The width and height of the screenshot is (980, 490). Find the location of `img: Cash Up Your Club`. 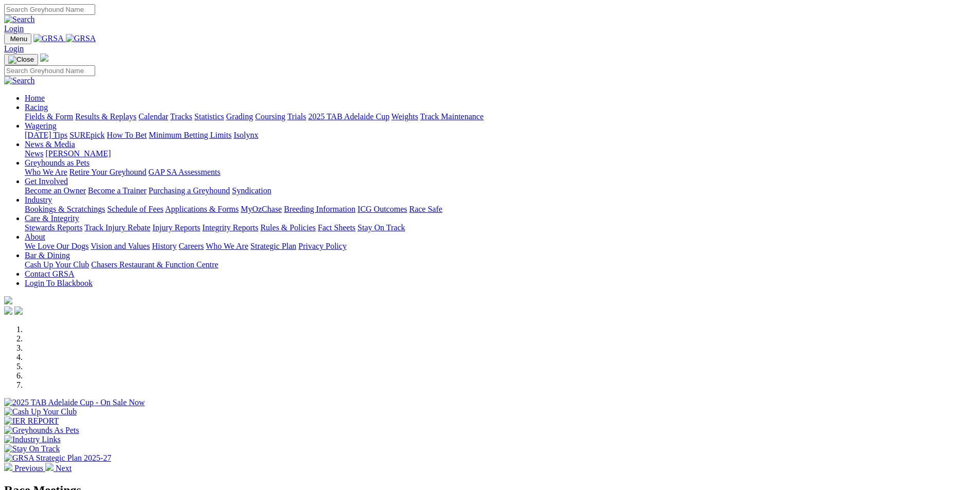

img: Cash Up Your Club is located at coordinates (40, 412).